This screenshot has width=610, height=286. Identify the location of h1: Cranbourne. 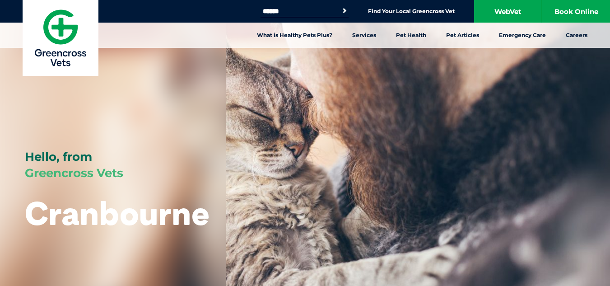
(117, 213).